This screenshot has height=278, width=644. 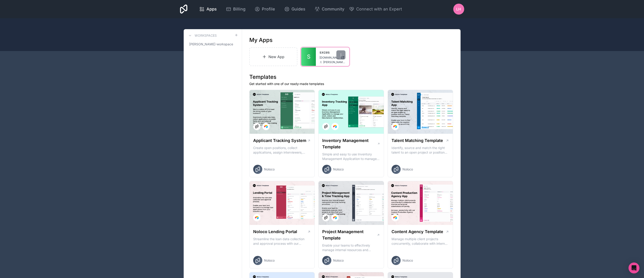 I want to click on a: Workspaces, so click(x=202, y=36).